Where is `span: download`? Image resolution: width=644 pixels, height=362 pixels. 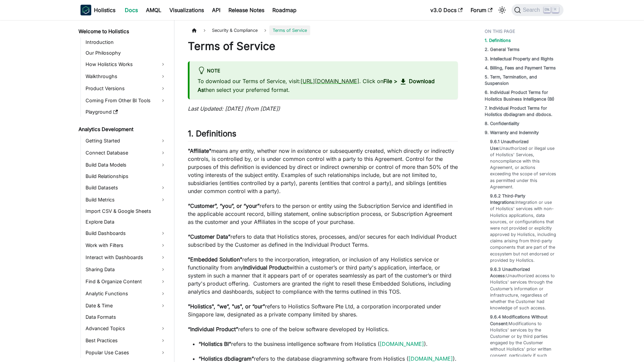 span: download is located at coordinates (403, 82).